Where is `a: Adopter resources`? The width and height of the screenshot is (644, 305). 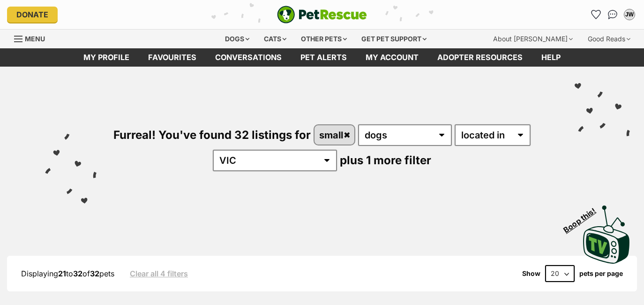 a: Adopter resources is located at coordinates (480, 57).